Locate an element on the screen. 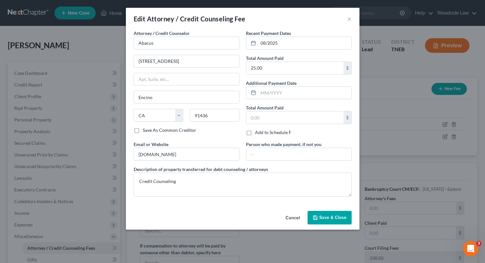  button: Save & Close is located at coordinates (329, 218).